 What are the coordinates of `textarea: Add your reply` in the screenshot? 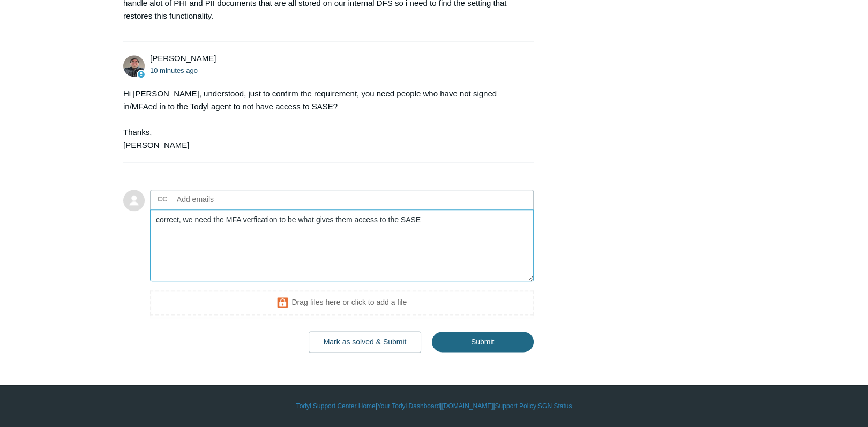 It's located at (342, 246).